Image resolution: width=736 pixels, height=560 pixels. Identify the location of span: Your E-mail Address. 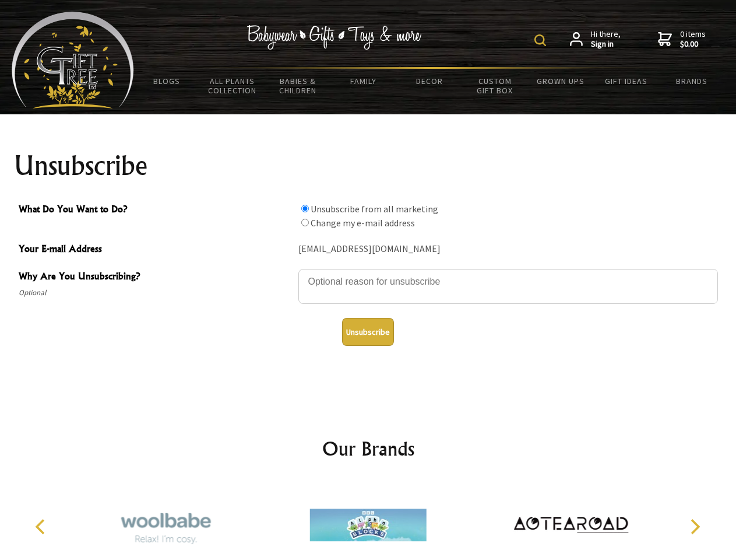
(155, 249).